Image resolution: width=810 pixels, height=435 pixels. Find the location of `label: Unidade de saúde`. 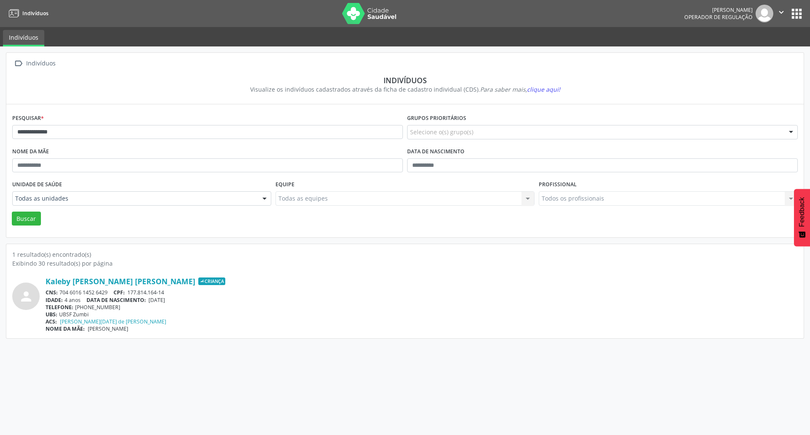

label: Unidade de saúde is located at coordinates (37, 184).